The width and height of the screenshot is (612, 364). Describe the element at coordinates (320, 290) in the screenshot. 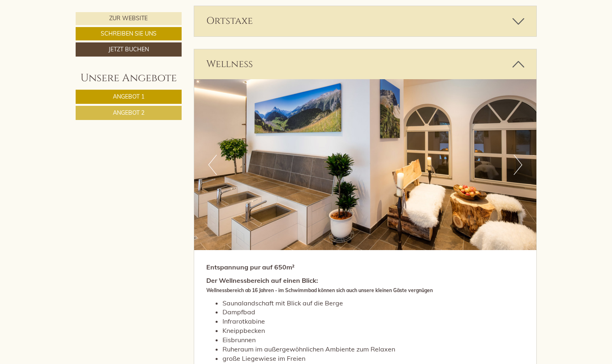

I see `span: Wellnessbereich ab 16 Jahren - im Schwimmbad können sich auch unsere kleinen Gäste vergnügen` at that location.